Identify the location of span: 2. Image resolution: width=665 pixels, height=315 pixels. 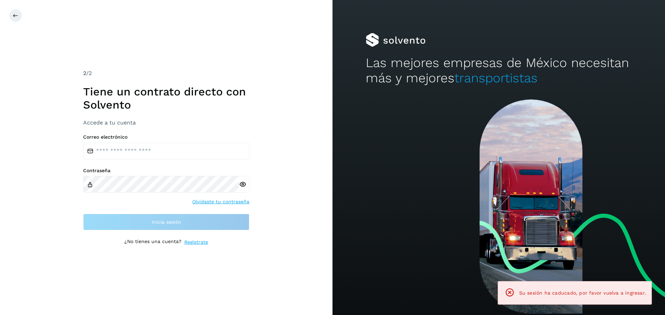
(84, 73).